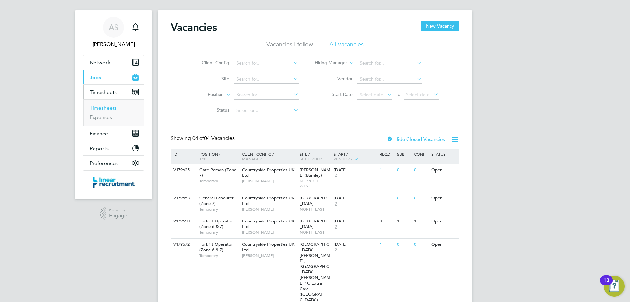  What do you see at coordinates (334, 94) in the screenshot?
I see `label: Start Date` at bounding box center [334, 94].